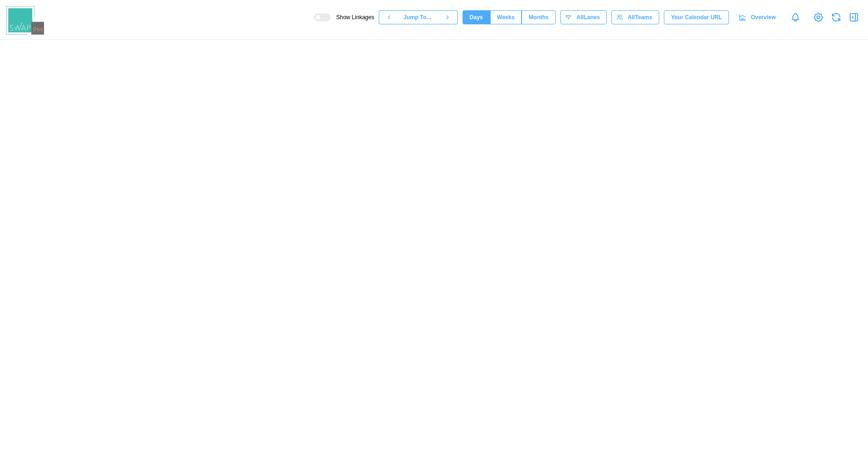 Image resolution: width=868 pixels, height=450 pixels. Describe the element at coordinates (854, 18) in the screenshot. I see `button: Open Drawer` at that location.